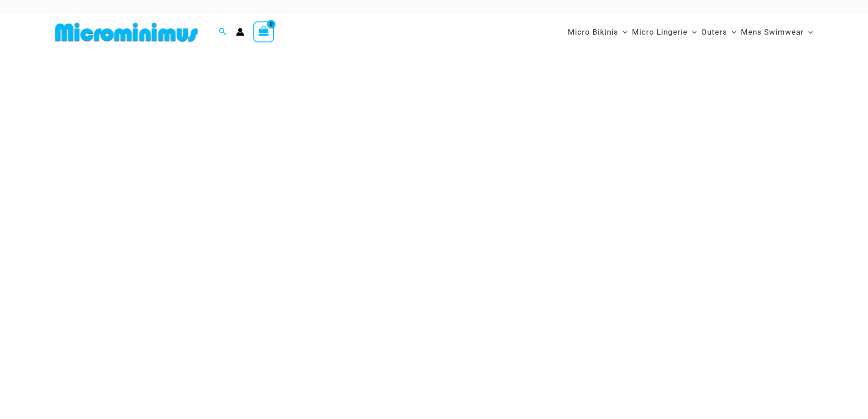  What do you see at coordinates (126, 32) in the screenshot?
I see `img: MM SHOP LOGO FLAT` at bounding box center [126, 32].